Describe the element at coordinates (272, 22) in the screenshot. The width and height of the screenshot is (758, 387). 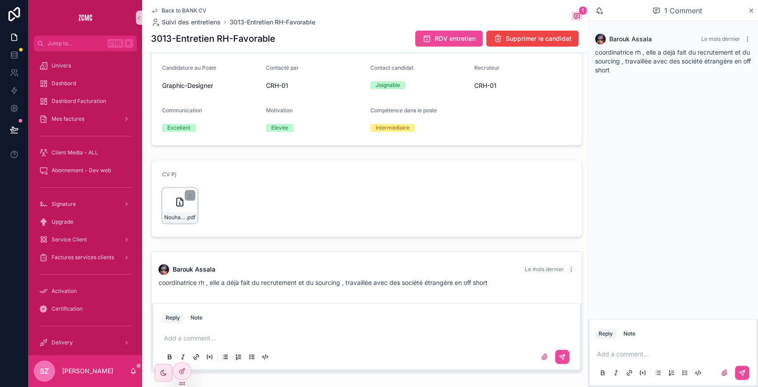
I see `span: 3013-Entretien RH-Favorable` at that location.